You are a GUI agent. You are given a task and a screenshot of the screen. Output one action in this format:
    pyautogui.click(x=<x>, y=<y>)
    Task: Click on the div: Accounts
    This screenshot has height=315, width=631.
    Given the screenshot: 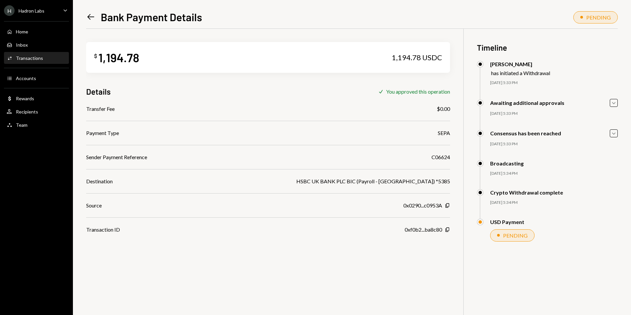 What is the action you would take?
    pyautogui.click(x=26, y=78)
    